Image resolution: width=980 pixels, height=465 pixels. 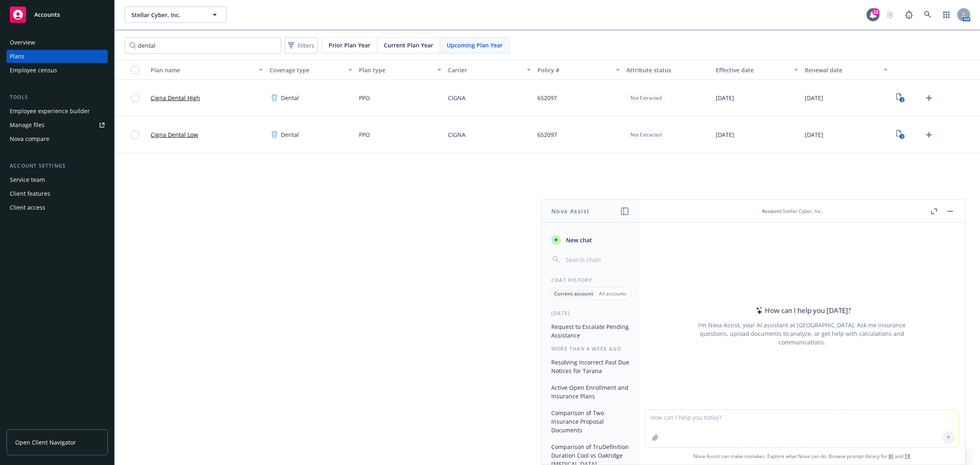 What do you see at coordinates (802, 456) in the screenshot?
I see `span: Nova Assist can make mistakes. Explore what Nova can do: Browse prompt library for and` at bounding box center [802, 456].